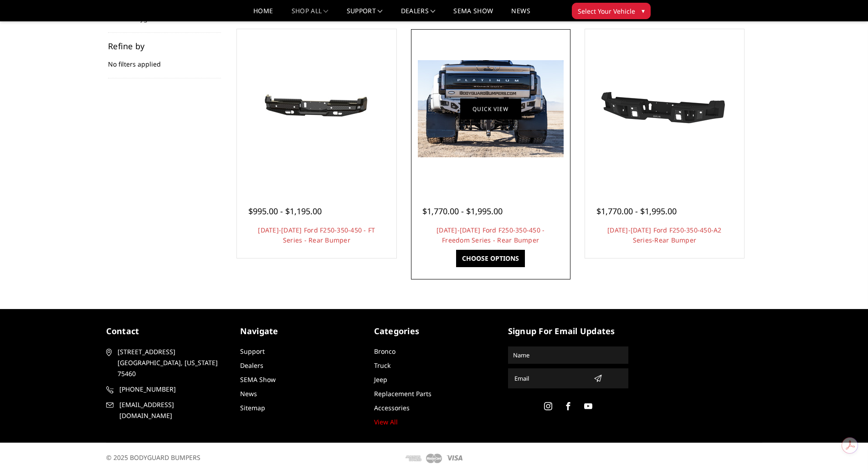 The height and width of the screenshot is (470, 868). I want to click on h5: Categories, so click(434, 331).